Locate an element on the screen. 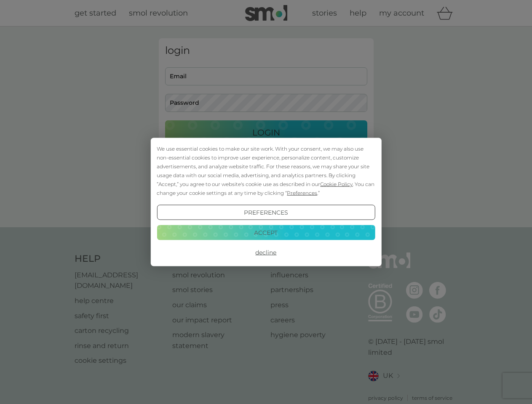  button: Accept is located at coordinates (266, 232).